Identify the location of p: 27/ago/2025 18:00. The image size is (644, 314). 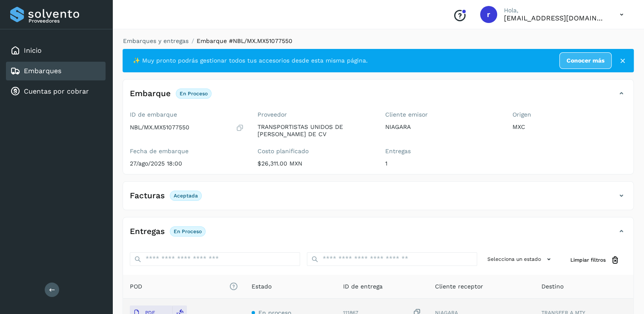
(187, 163).